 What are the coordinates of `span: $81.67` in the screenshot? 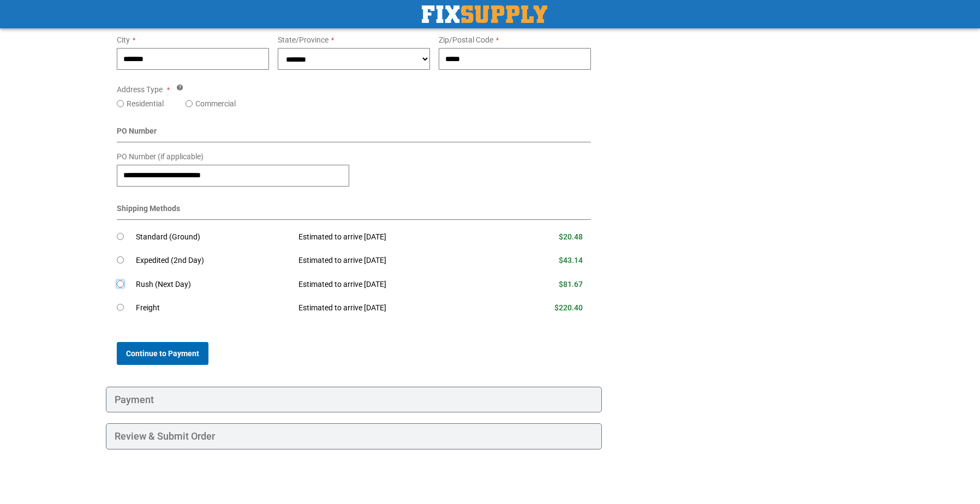 It's located at (571, 284).